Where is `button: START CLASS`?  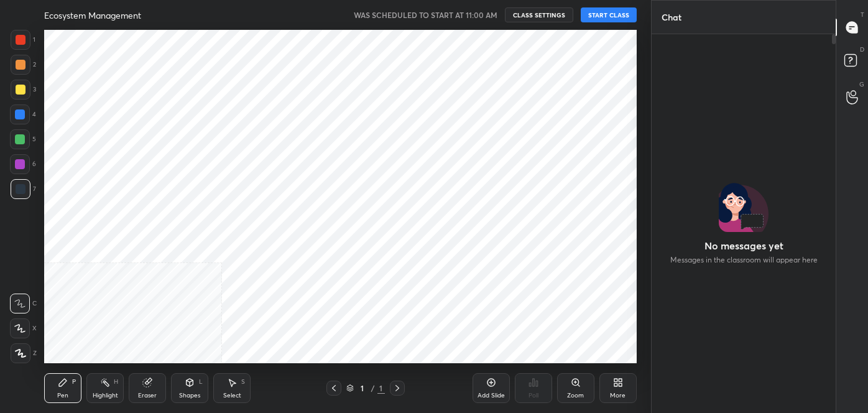
button: START CLASS is located at coordinates (609, 15).